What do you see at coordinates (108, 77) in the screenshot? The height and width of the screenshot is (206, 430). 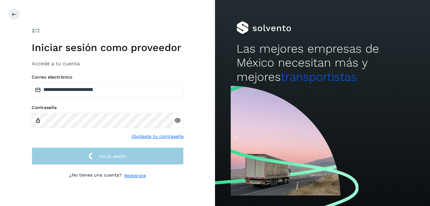 I see `label: Correo electrónico` at bounding box center [108, 77].